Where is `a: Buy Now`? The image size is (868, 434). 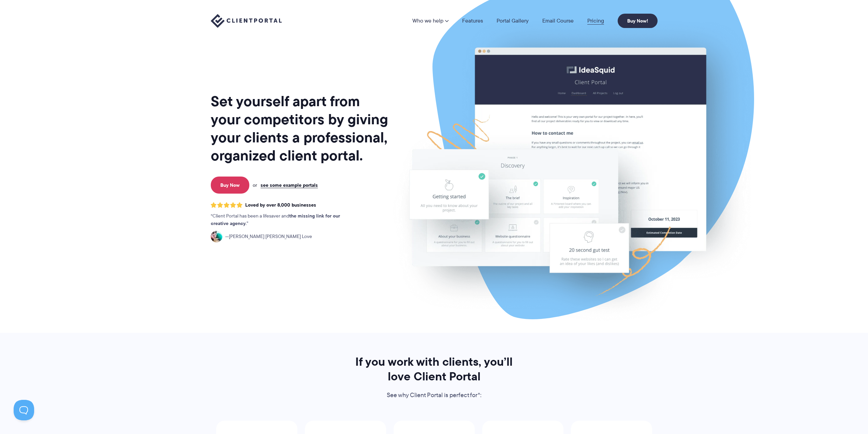 a: Buy Now is located at coordinates (230, 185).